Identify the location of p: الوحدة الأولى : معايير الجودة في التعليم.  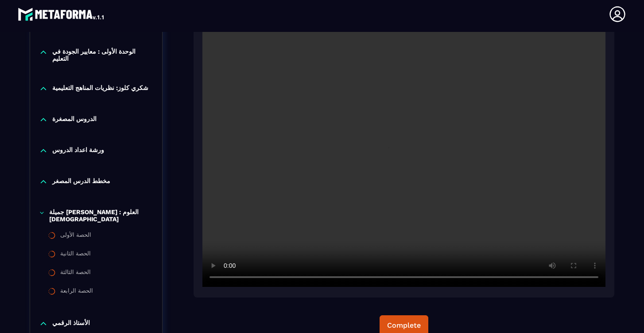
(103, 55).